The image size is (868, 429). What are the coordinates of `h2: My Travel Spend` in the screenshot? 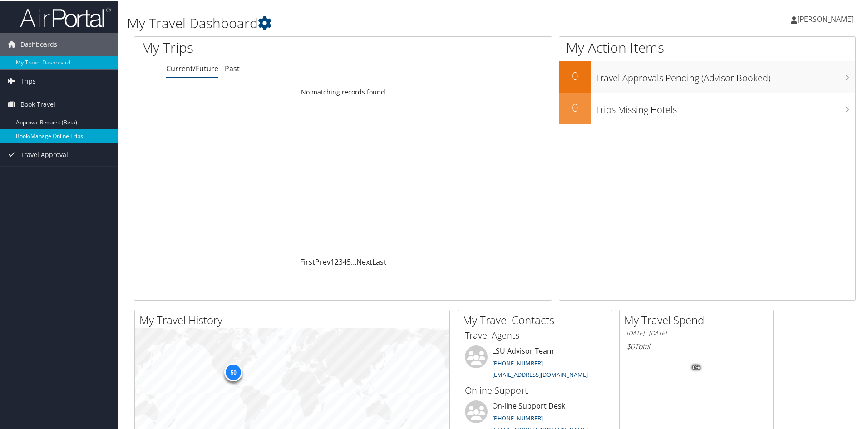 It's located at (699, 319).